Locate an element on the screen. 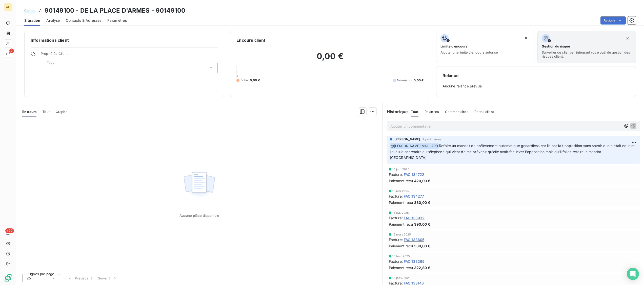 This screenshot has height=285, width=644. h6: Informations client is located at coordinates (124, 40).